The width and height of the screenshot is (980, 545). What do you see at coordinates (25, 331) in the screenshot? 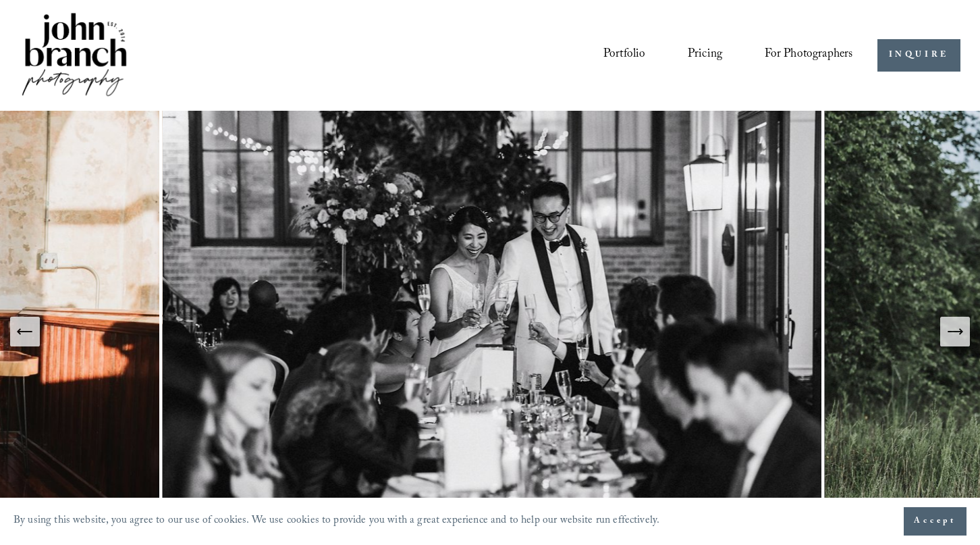
I see `button: Previous Slide` at bounding box center [25, 331].